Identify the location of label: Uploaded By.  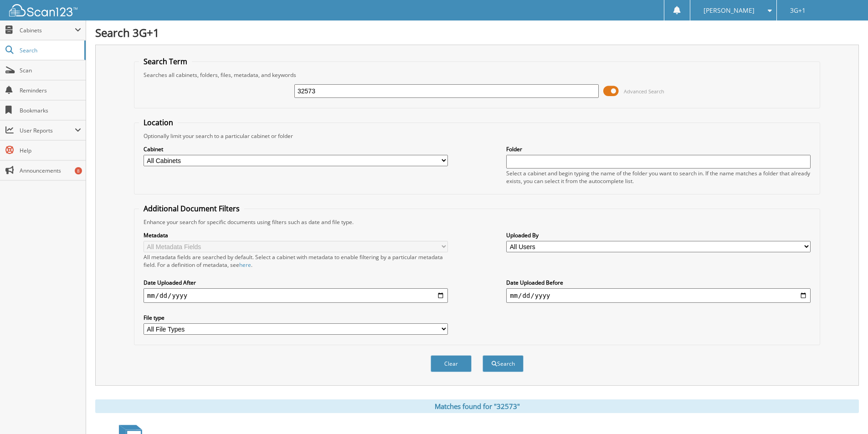
(658, 235).